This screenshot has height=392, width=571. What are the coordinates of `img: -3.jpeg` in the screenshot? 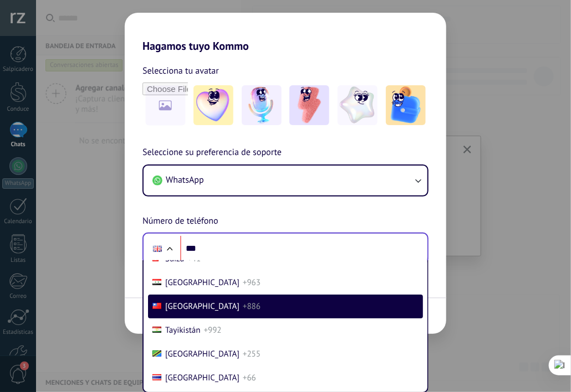 It's located at (310, 105).